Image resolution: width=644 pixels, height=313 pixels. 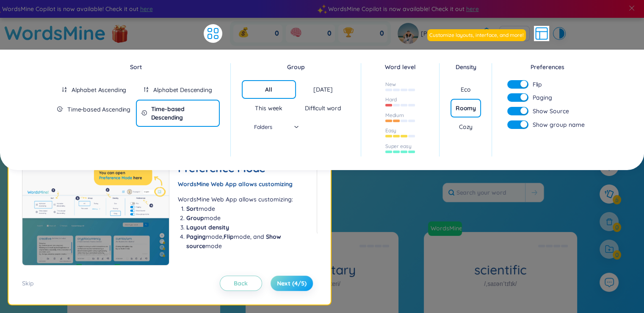 What do you see at coordinates (120, 34) in the screenshot?
I see `img: flashSalesIcon.a7f4f837.png` at bounding box center [120, 34].